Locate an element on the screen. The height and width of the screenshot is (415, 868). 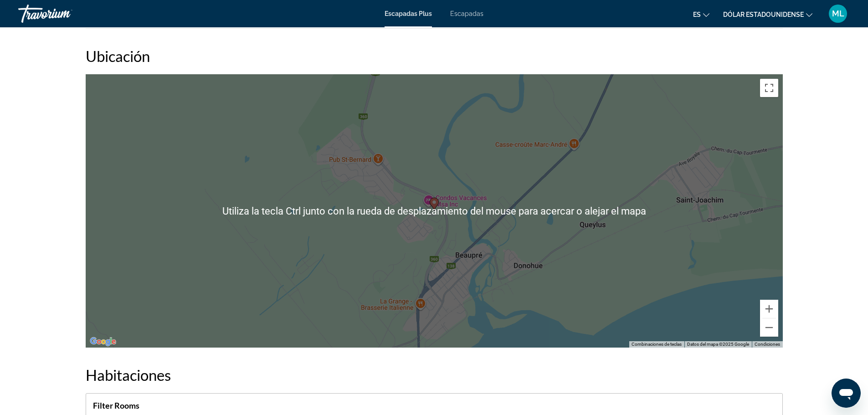
font: Escapadas is located at coordinates (467, 14).